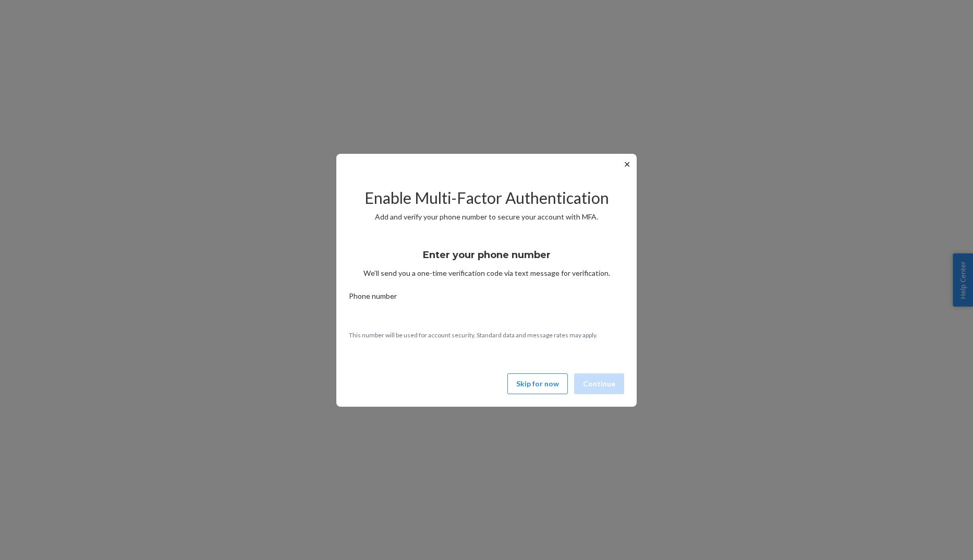 The image size is (973, 560). I want to click on p: Add and verify your phone number to secure your account with MFA., so click(486, 217).